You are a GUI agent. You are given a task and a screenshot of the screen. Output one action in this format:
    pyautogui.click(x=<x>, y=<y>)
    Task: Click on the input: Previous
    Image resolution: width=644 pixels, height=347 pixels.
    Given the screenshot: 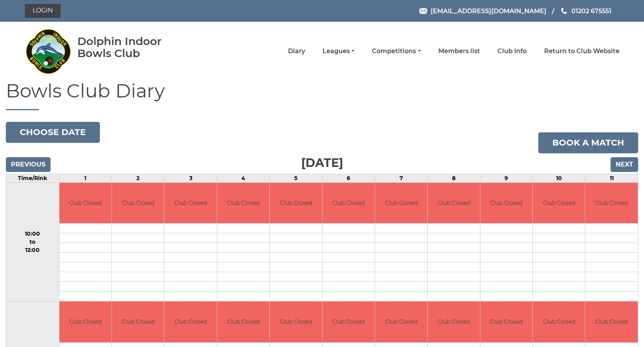 What is the action you would take?
    pyautogui.click(x=28, y=165)
    